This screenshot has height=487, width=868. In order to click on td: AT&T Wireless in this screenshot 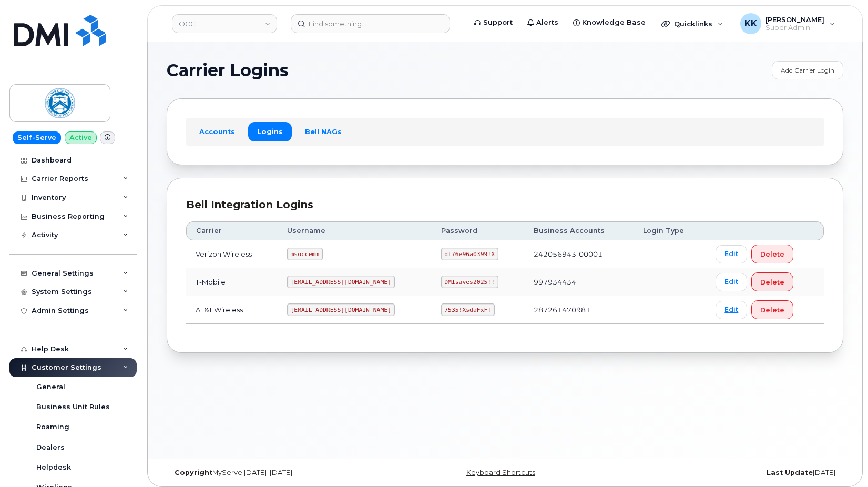, I will do `click(232, 310)`.